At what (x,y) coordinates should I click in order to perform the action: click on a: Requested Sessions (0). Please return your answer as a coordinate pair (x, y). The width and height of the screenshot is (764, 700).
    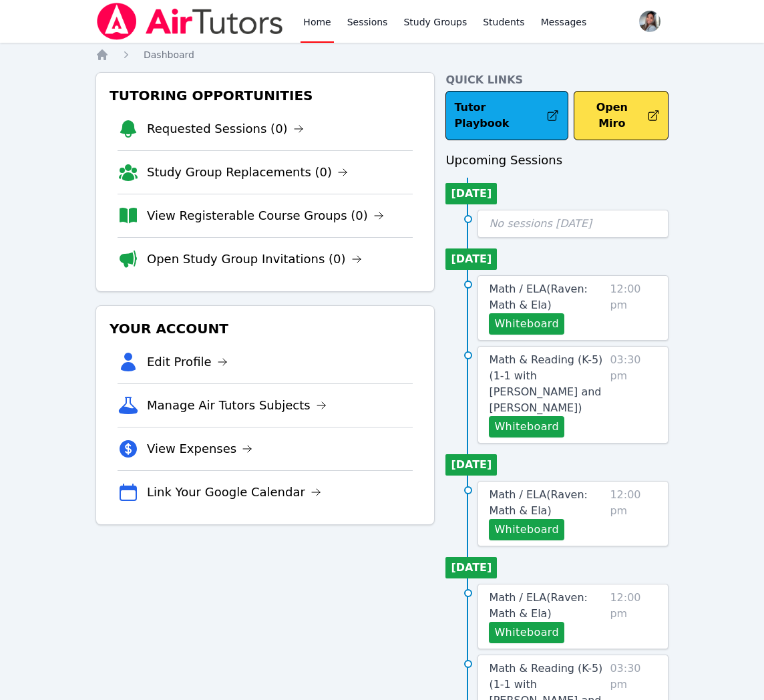
    Looking at the image, I should click on (225, 129).